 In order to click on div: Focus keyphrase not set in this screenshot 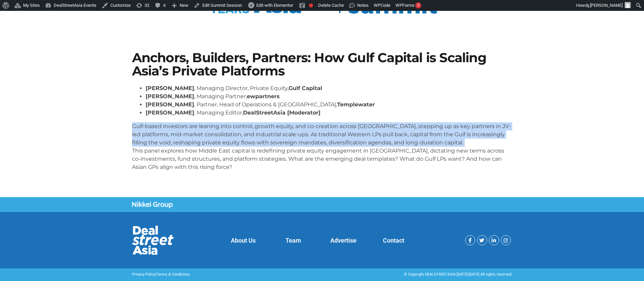, I will do `click(311, 5)`.